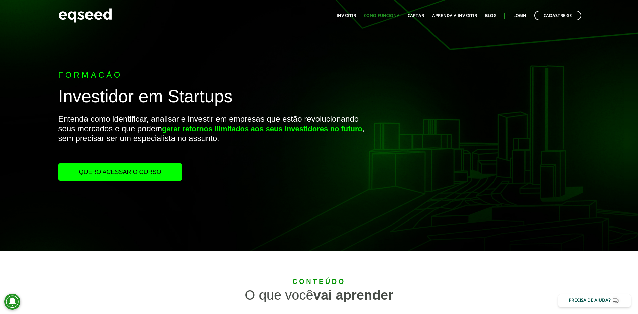  Describe the element at coordinates (213, 139) in the screenshot. I see `p: Entenda como identificar, analisar e investir em empresas que estão revolucionando seus mercados ...` at that location.